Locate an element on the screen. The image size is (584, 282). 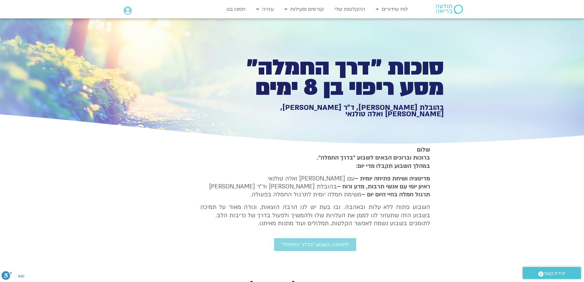
h1: סוכות ״דרך החמלה״ מסע ריפוי בן 8 ימים is located at coordinates (338, 78).